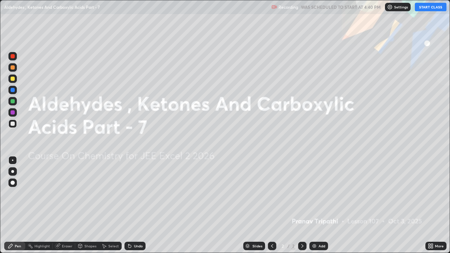 The width and height of the screenshot is (450, 253). What do you see at coordinates (390, 7) in the screenshot?
I see `img: class-settings-icons` at bounding box center [390, 7].